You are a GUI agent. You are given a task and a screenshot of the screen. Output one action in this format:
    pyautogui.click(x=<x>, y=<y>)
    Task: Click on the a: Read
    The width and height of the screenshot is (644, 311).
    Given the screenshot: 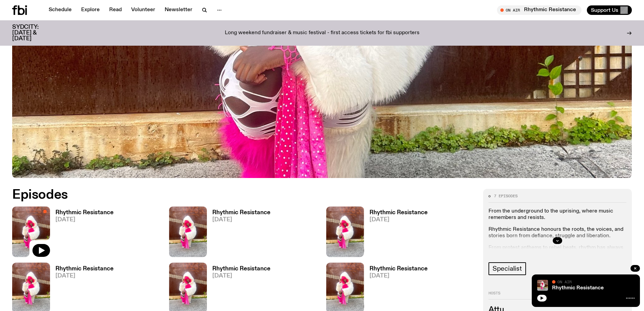 What is the action you would take?
    pyautogui.click(x=115, y=10)
    